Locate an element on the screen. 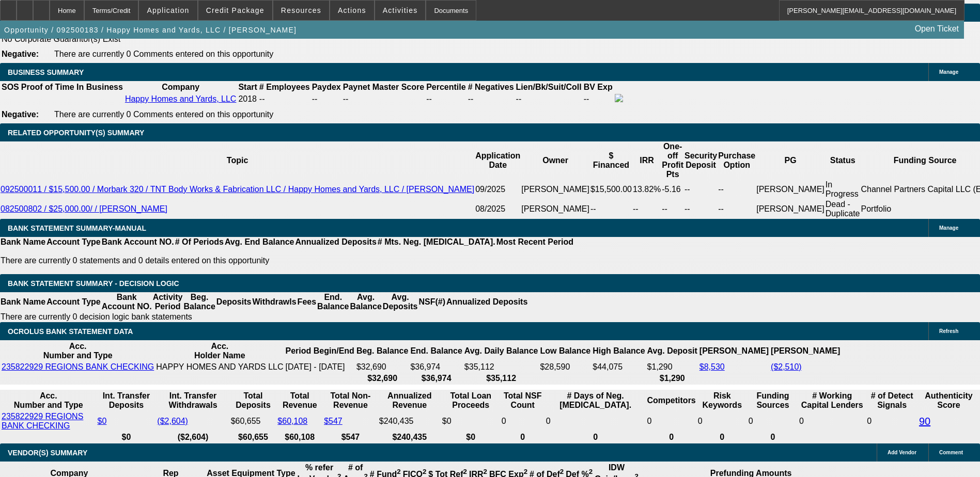 This screenshot has width=980, height=477. a: $0 is located at coordinates (102, 421).